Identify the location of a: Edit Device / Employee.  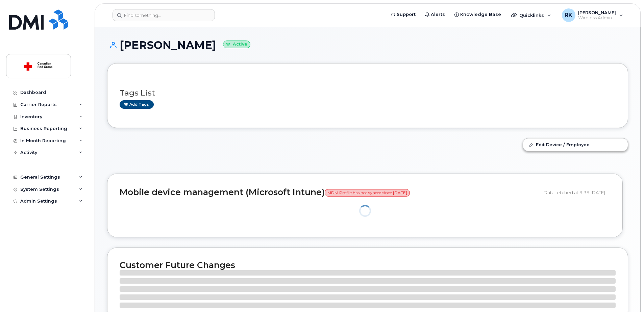
(575, 145).